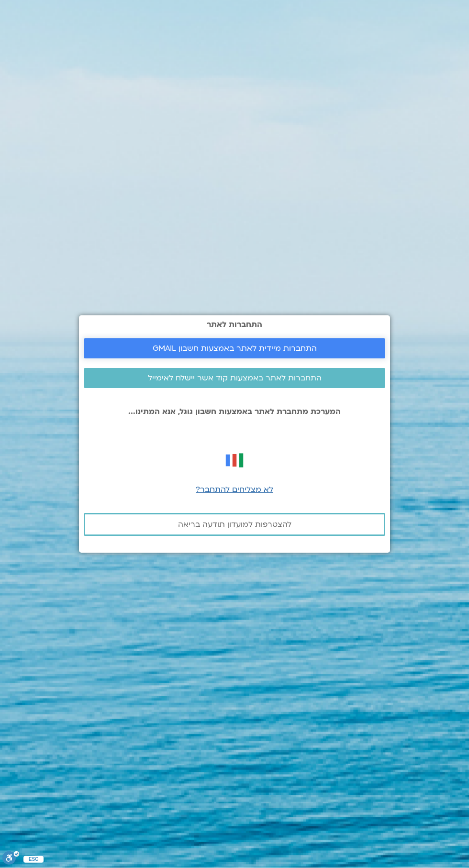 The width and height of the screenshot is (469, 868). I want to click on h2: התחברות לאתר, so click(235, 324).